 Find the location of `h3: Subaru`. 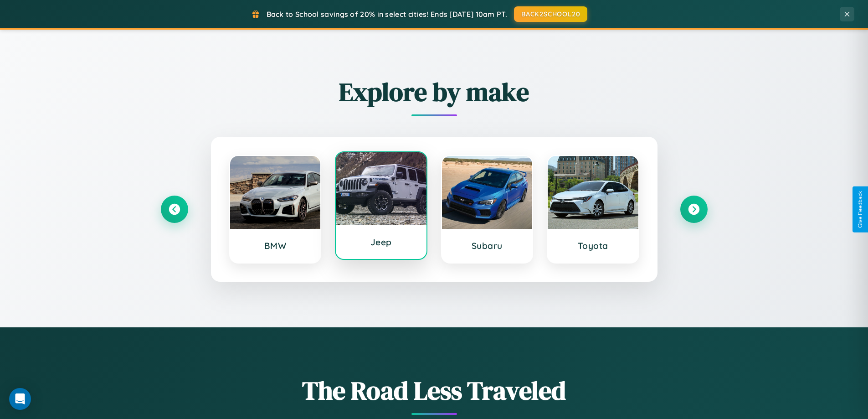

h3: Subaru is located at coordinates (487, 246).